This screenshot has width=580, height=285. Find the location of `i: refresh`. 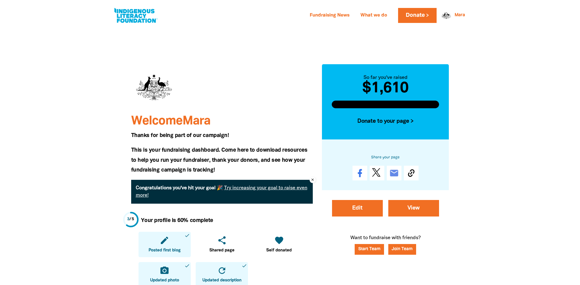

i: refresh is located at coordinates (222, 270).